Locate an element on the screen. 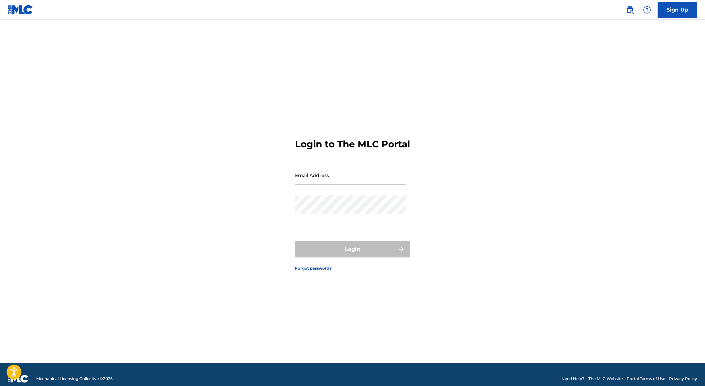 The height and width of the screenshot is (386, 705). img: MLC Logo is located at coordinates (20, 10).